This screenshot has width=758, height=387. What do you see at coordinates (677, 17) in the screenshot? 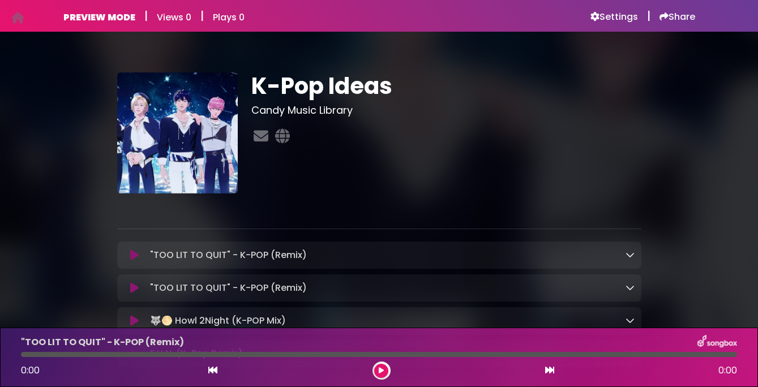
I see `h6: Share` at bounding box center [677, 17].